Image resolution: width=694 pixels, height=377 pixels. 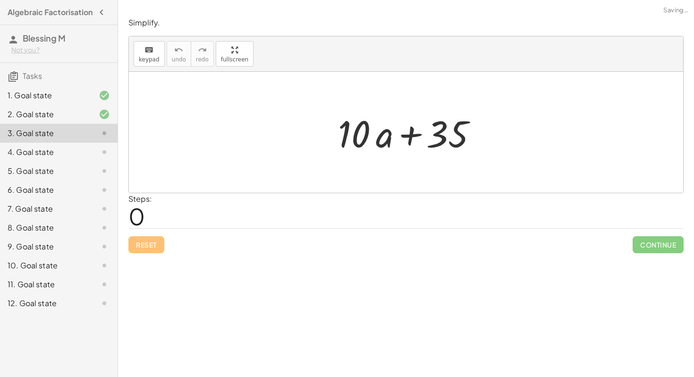 I want to click on div: 1. Goal state, so click(x=45, y=95).